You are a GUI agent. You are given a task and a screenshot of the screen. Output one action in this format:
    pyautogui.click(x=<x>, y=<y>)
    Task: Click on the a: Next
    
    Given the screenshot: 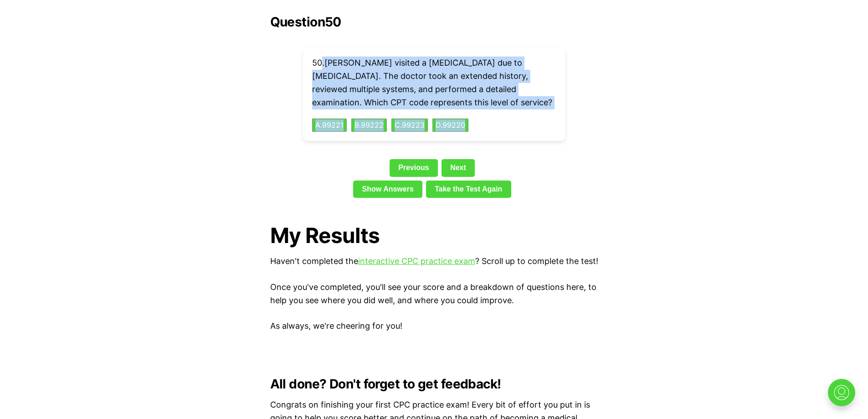 What is the action you would take?
    pyautogui.click(x=458, y=168)
    